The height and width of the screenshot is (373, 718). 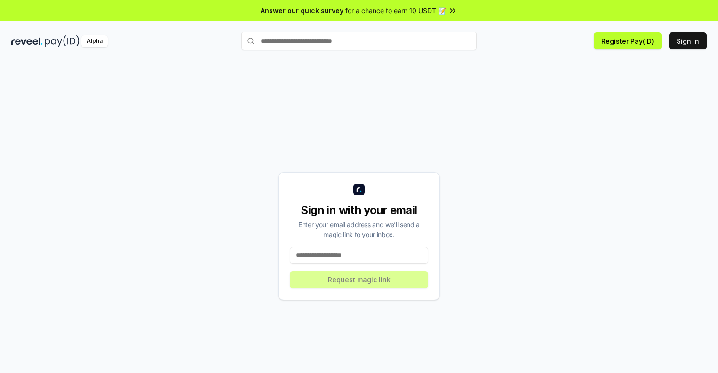 I want to click on span: for a chance to earn 10 USDT 📝, so click(x=396, y=10).